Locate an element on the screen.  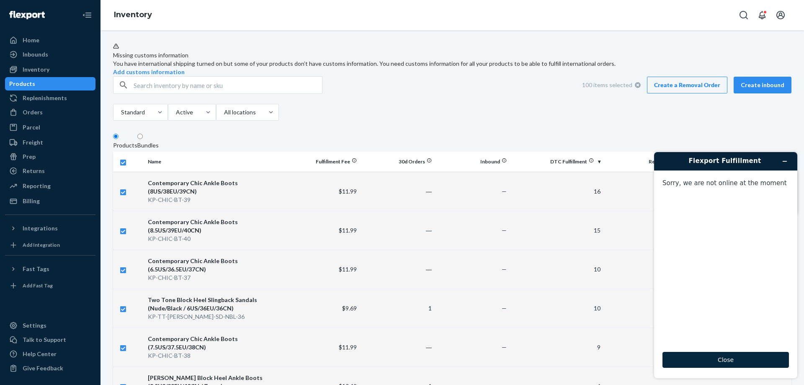
div: Add Fast Tag is located at coordinates (38, 285).